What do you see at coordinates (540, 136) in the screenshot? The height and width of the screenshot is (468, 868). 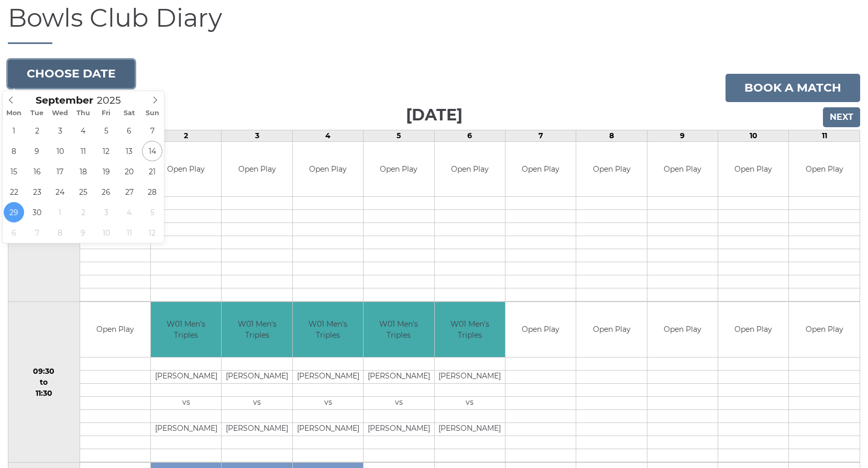 I see `td: 7` at bounding box center [540, 136].